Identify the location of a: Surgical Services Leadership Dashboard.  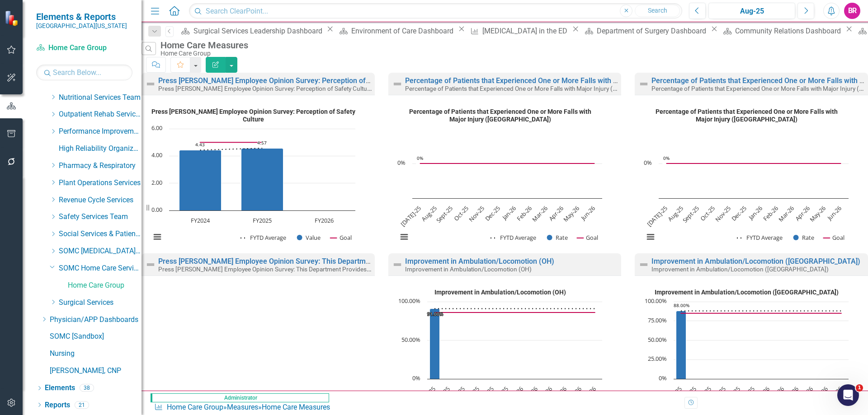
(251, 31).